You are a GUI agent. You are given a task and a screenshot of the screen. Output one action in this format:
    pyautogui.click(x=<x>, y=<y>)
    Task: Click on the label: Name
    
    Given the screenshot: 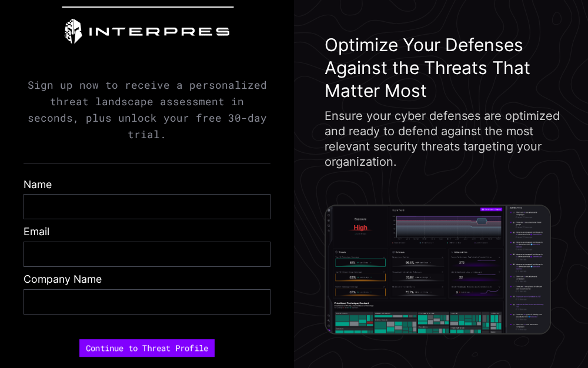 What is the action you would take?
    pyautogui.click(x=147, y=185)
    